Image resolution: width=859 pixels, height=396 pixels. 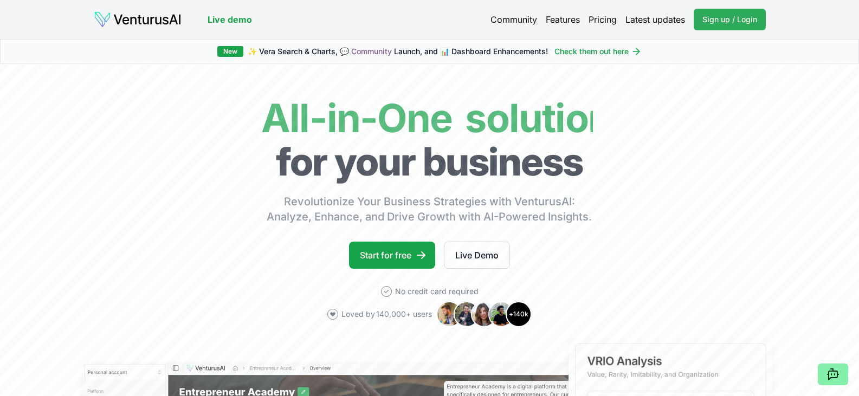 What do you see at coordinates (467, 314) in the screenshot?
I see `img: Avatar 2` at bounding box center [467, 314].